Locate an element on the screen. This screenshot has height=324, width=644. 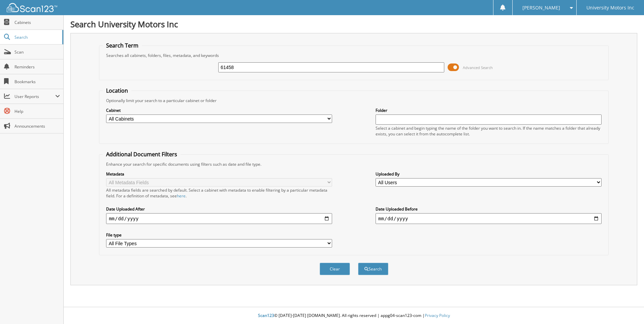
span: Scan123 is located at coordinates (266, 315).